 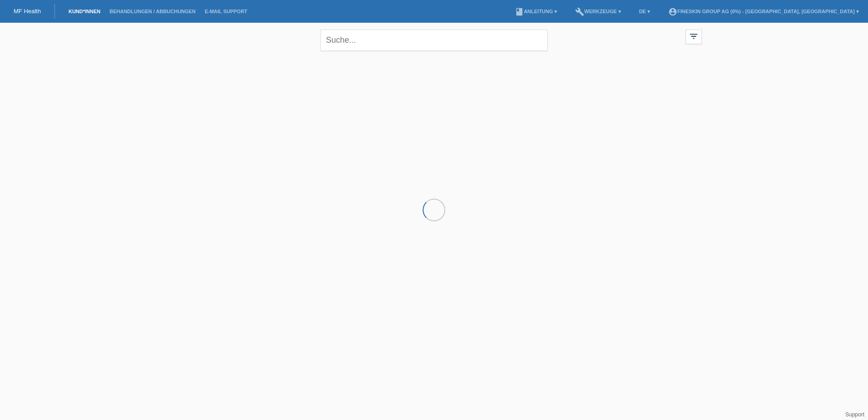 I want to click on a: Kund*innen, so click(x=85, y=11).